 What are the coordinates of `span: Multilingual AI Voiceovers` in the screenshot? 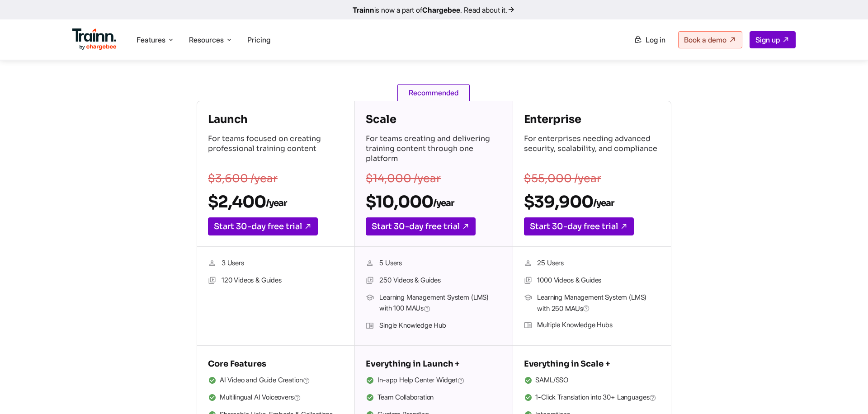 It's located at (260, 398).